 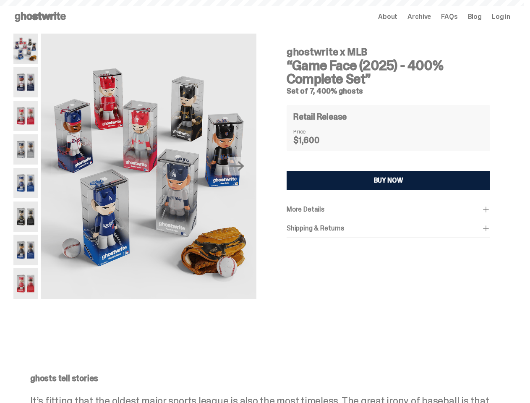 What do you see at coordinates (388, 72) in the screenshot?
I see `h3: “Game Face (2025) - 400% Complete Set”` at bounding box center [388, 72].